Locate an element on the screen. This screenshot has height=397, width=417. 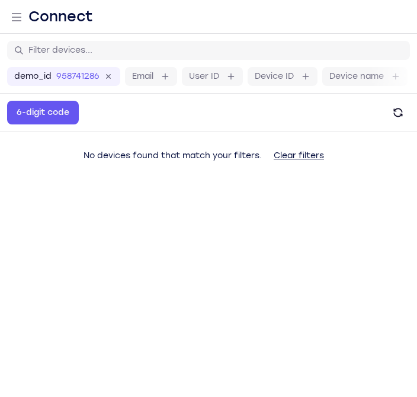
label: Email is located at coordinates (143, 76).